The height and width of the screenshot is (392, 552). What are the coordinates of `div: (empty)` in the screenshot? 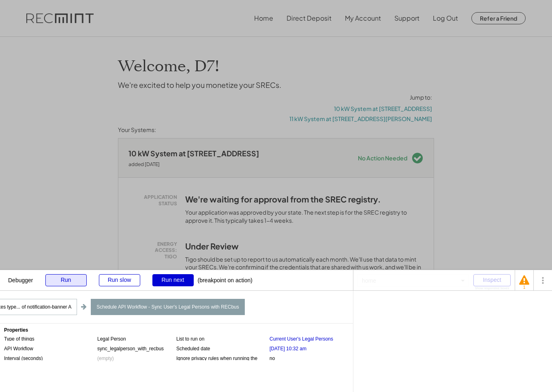 It's located at (105, 359).